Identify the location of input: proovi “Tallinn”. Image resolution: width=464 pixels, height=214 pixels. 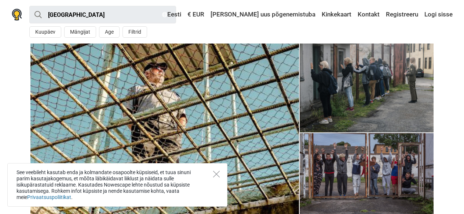
(103, 15).